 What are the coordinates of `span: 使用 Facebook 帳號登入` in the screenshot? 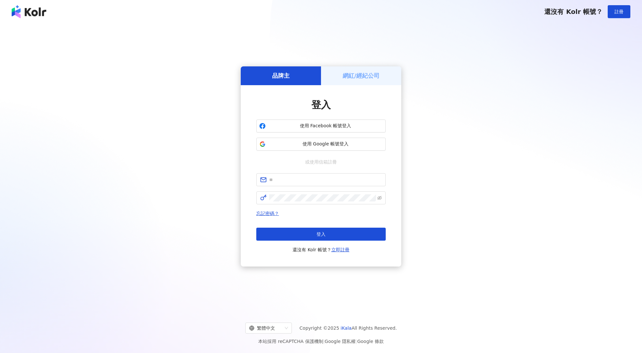 It's located at (325, 126).